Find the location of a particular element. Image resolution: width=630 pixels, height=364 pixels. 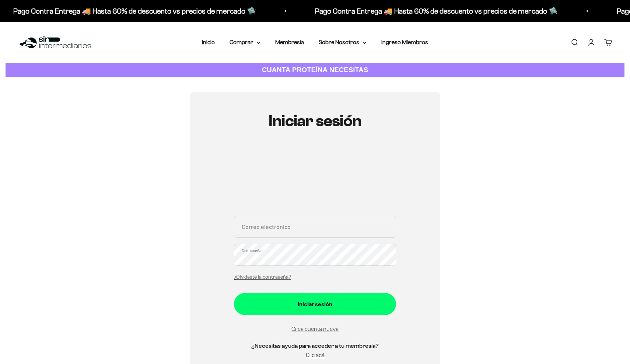

h5: ¿Necesitas ayuda para acceder a tu membresía? is located at coordinates (315, 346).